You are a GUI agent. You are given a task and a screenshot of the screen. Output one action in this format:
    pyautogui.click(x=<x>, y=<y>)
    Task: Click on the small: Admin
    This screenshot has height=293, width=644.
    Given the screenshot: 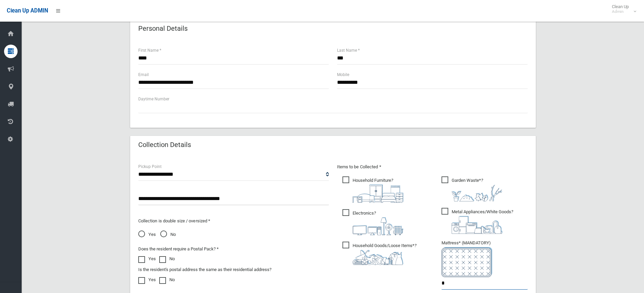 What is the action you would take?
    pyautogui.click(x=620, y=11)
    